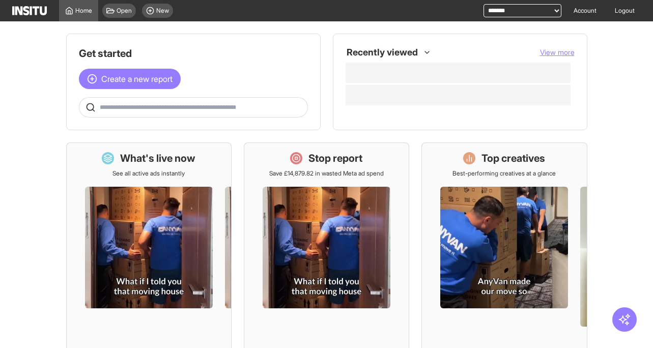  What do you see at coordinates (149, 174) in the screenshot?
I see `p: See all active ads instantly` at bounding box center [149, 174].